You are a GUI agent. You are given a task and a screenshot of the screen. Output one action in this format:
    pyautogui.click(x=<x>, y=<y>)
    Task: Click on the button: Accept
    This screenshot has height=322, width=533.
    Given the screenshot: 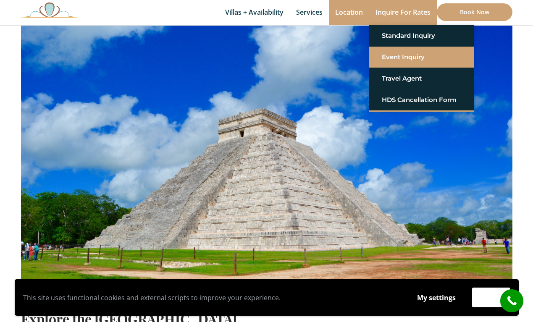 What is the action you would take?
    pyautogui.click(x=491, y=297)
    